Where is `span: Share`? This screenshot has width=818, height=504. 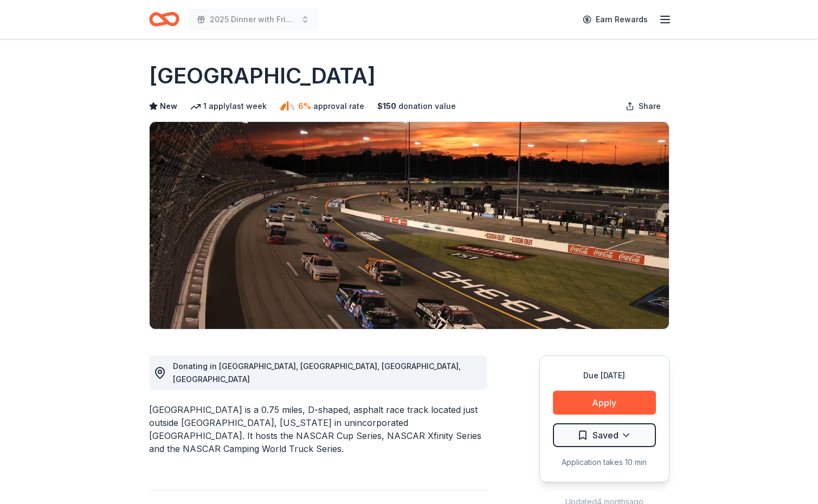
span: Share is located at coordinates (649, 106).